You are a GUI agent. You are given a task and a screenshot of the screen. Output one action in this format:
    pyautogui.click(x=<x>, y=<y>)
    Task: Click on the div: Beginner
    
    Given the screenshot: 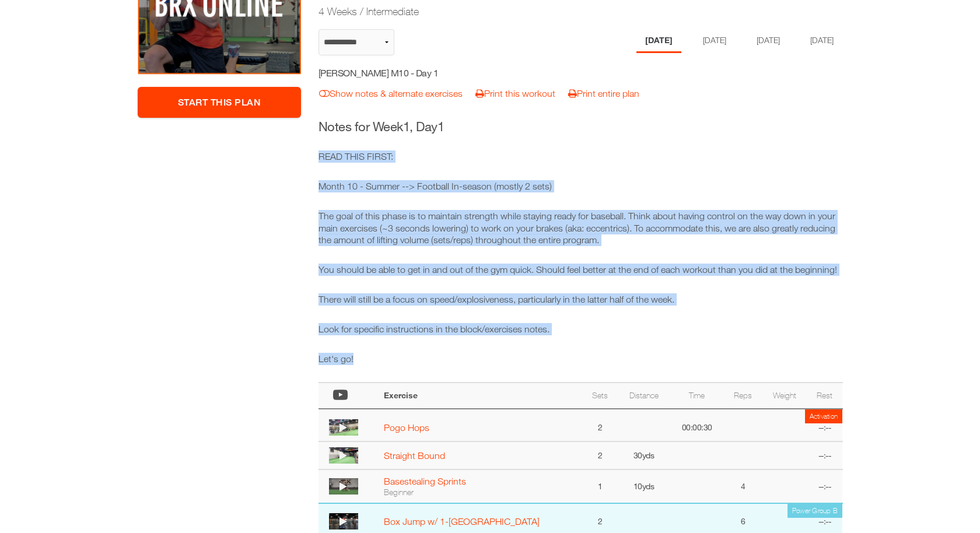 What is the action you would take?
    pyautogui.click(x=480, y=492)
    